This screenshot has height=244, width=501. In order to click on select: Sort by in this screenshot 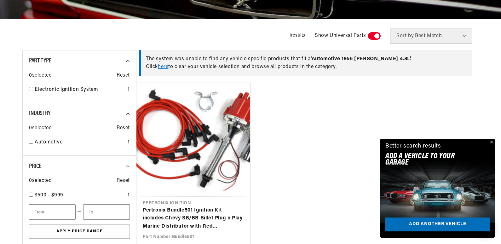, I will do `click(431, 36)`.